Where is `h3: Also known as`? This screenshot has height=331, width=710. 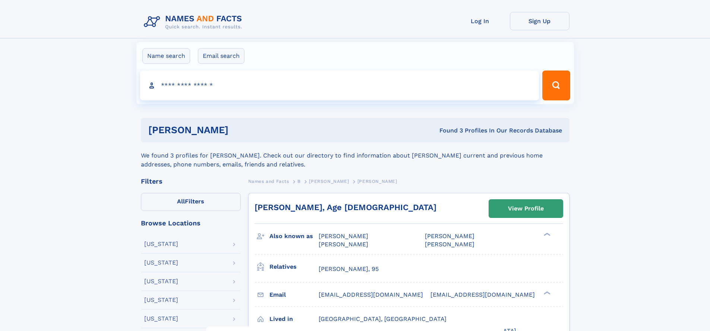 h3: Also known as is located at coordinates (294, 236).